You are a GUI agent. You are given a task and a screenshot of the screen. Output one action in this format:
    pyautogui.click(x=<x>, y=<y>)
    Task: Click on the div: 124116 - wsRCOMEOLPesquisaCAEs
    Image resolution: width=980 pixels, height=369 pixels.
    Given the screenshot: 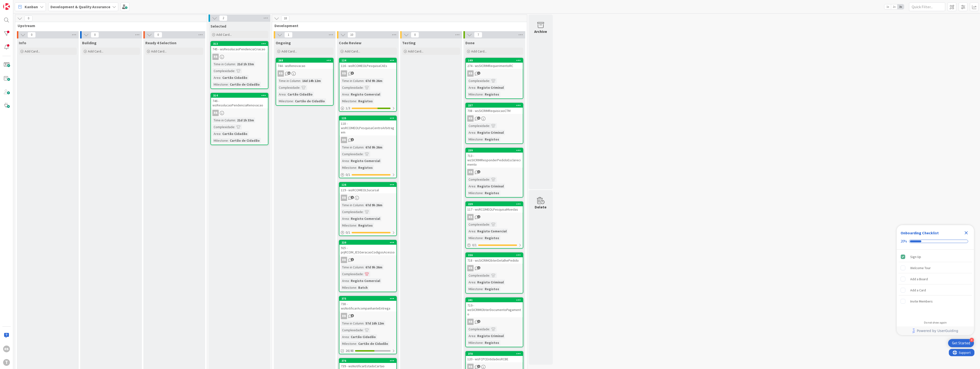 What is the action you would take?
    pyautogui.click(x=368, y=64)
    